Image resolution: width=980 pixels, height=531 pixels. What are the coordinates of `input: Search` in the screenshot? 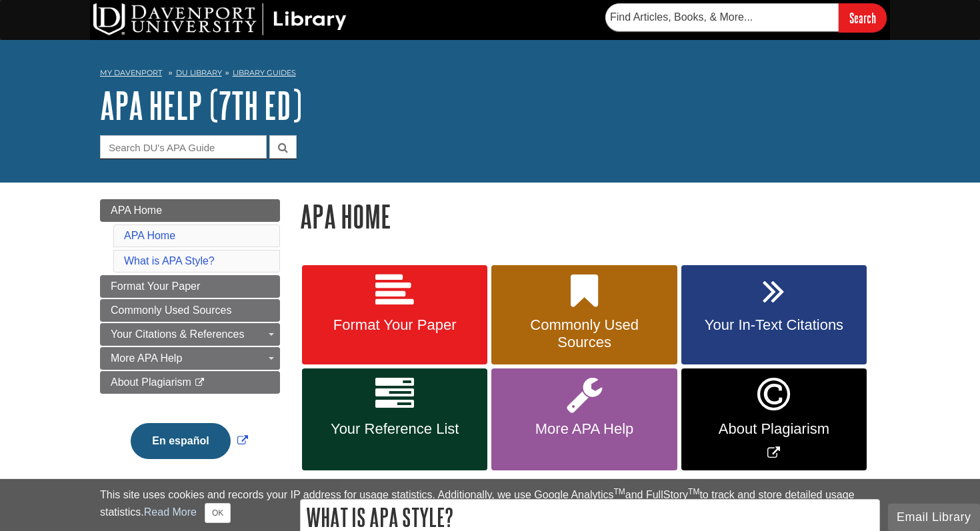 It's located at (863, 17).